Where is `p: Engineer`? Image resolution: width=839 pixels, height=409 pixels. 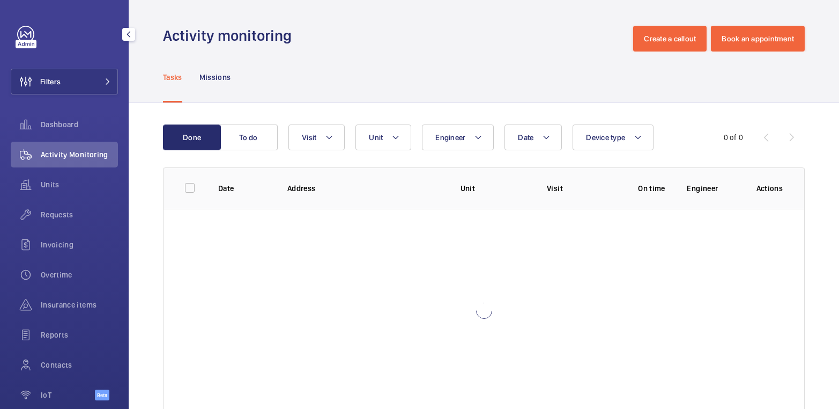
p: Engineer is located at coordinates (712, 188).